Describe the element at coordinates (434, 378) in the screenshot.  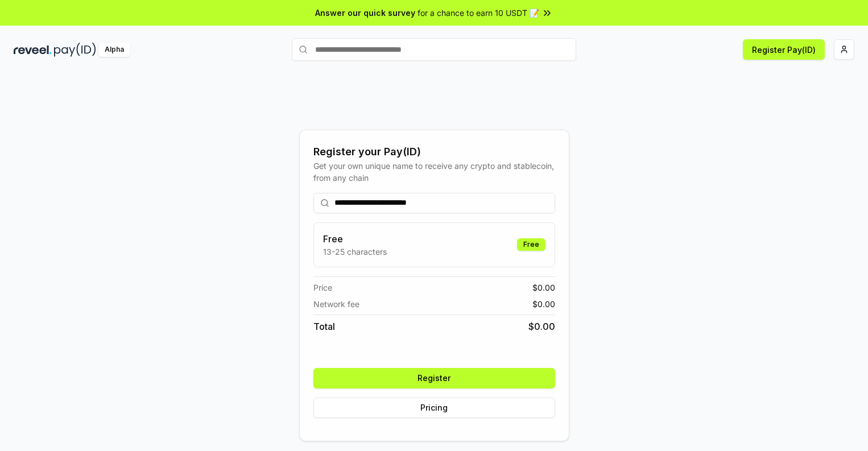
I see `button: Register` at that location.